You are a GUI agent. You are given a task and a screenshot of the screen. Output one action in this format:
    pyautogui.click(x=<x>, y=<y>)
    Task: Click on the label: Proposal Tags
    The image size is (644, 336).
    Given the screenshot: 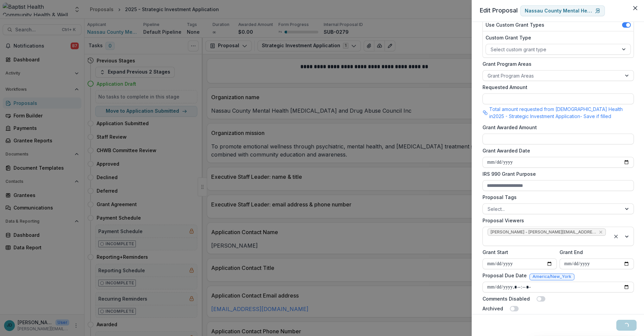 What is the action you would take?
    pyautogui.click(x=556, y=197)
    